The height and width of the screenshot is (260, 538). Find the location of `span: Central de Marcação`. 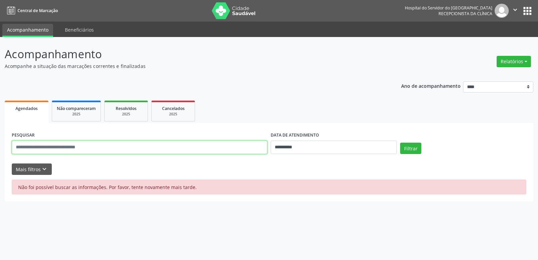

span: Central de Marcação is located at coordinates (38, 10).